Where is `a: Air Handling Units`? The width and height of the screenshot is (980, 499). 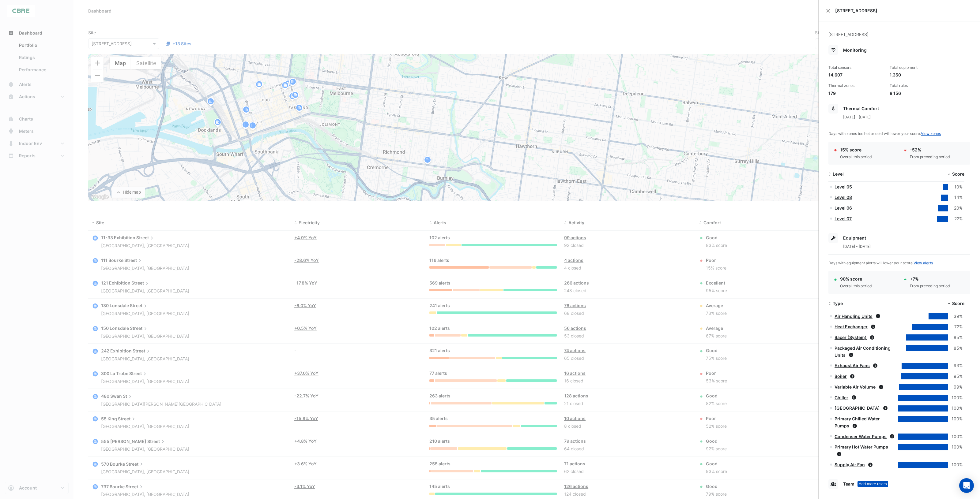
a: Air Handling Units is located at coordinates (853, 316).